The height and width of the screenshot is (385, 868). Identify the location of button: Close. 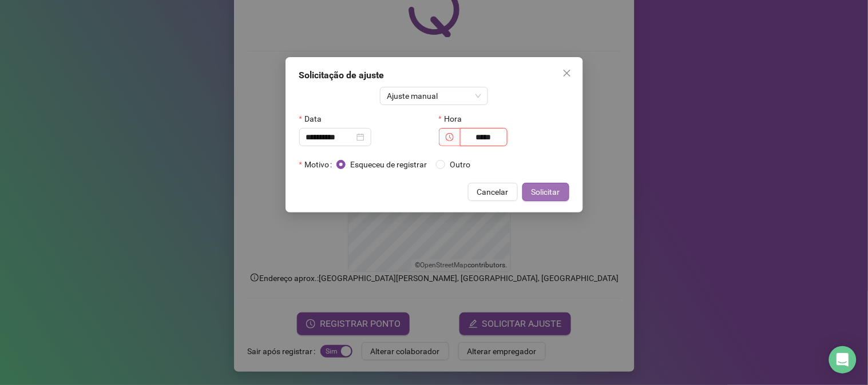
(567, 73).